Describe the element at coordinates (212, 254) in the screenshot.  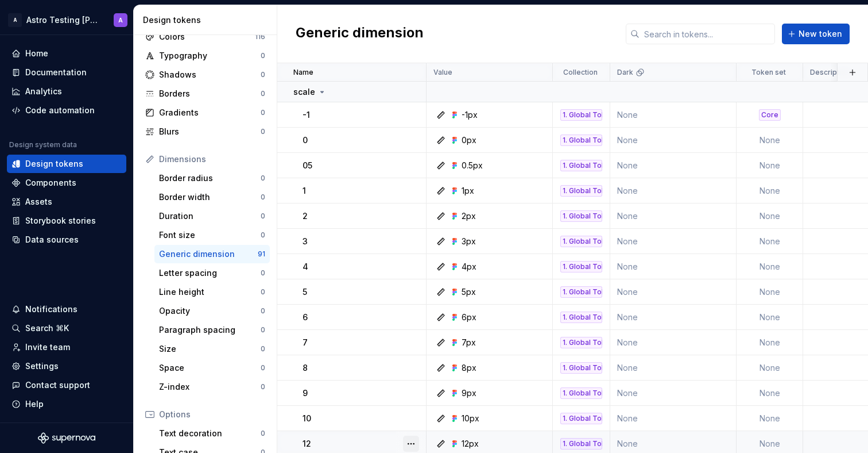
I see `a: Generic dimension91` at that location.